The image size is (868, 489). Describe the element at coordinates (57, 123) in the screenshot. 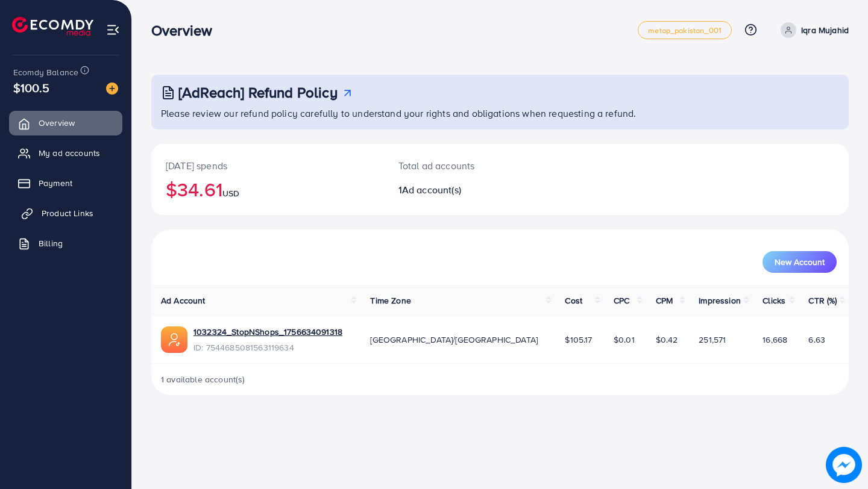

I see `span: Overview` at that location.